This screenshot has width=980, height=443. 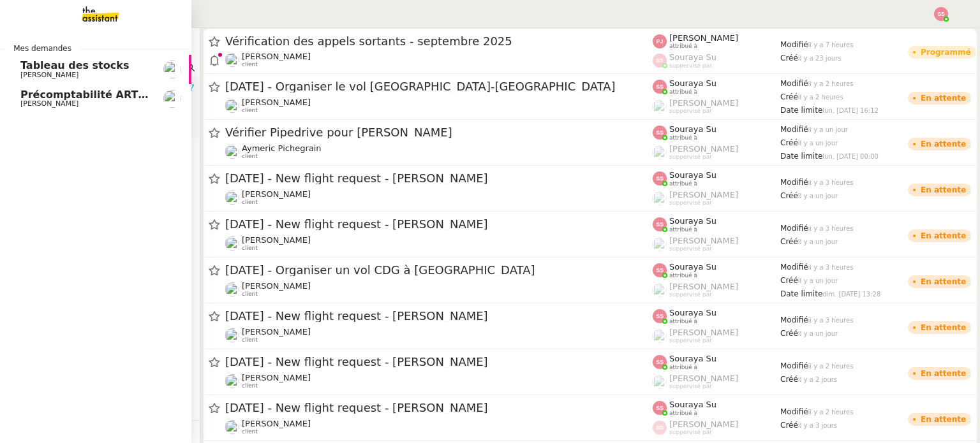 What do you see at coordinates (232, 152) in the screenshot?
I see `img: users%2F1PNv5soDtMeKgnH5onPMHqwjzQn1%2Favatar%2Fd0f44614-3c2d-49b8-95e9-0356969fcfd1` at bounding box center [232, 152].